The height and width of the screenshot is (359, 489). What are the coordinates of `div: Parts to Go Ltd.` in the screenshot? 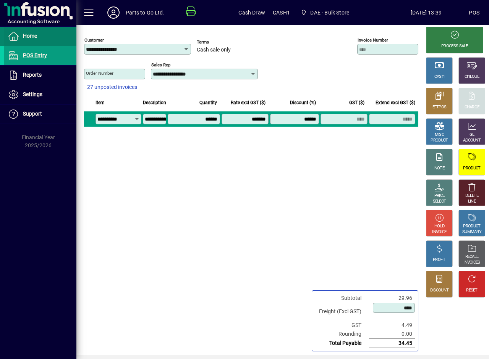 It's located at (145, 13).